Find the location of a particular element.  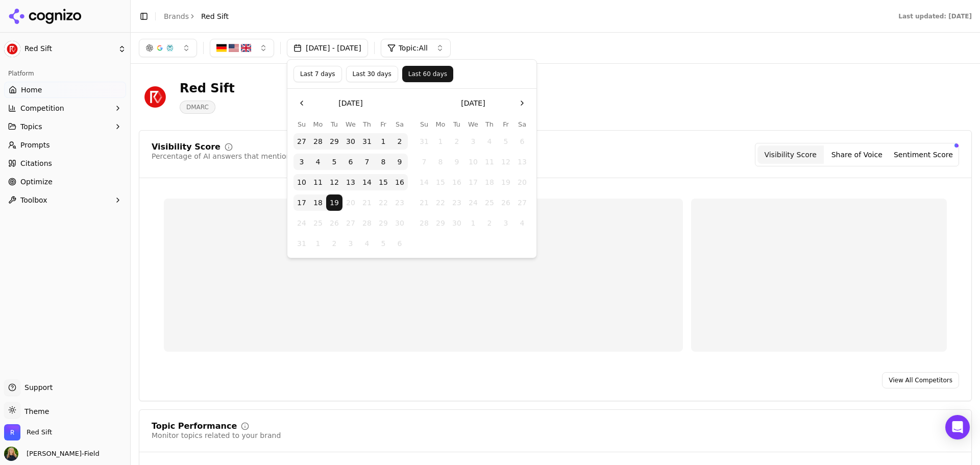

nav: breadcrumb is located at coordinates (196, 17).